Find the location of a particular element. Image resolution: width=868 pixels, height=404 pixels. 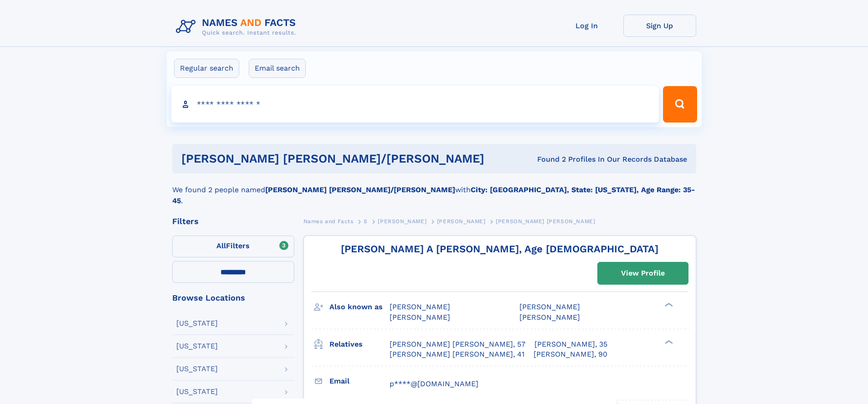

label: Regular search is located at coordinates (206, 68).